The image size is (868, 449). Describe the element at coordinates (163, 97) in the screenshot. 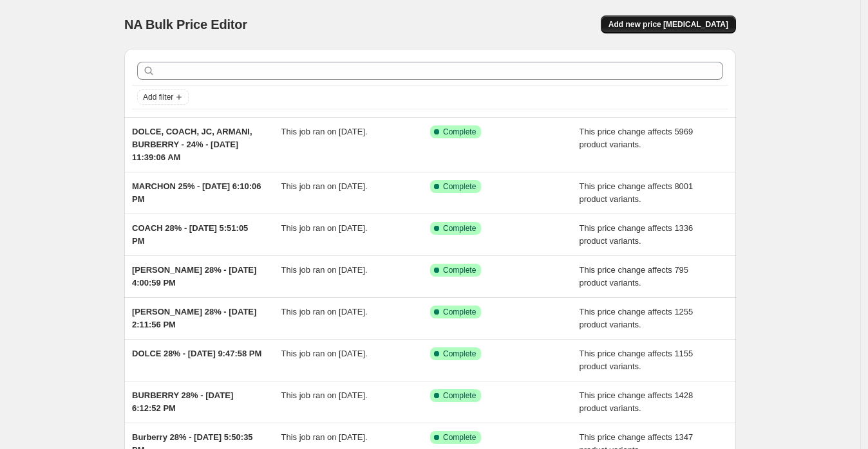

I see `button: Add filter` at that location.